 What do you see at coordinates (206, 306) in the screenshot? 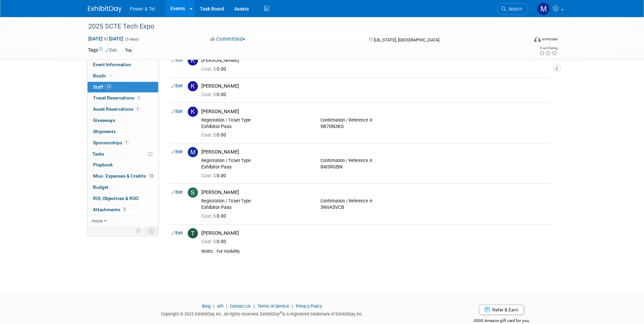
I see `a: Blog` at bounding box center [206, 306].